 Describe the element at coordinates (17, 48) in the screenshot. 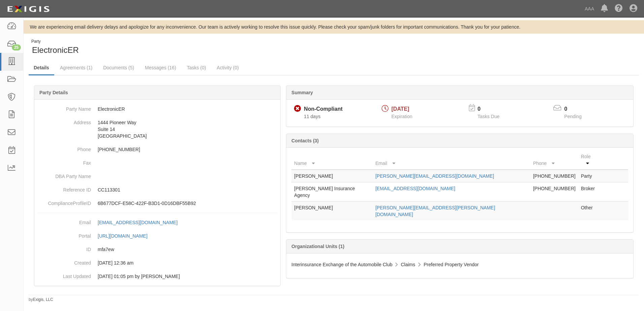

I see `div: 25` at that location.